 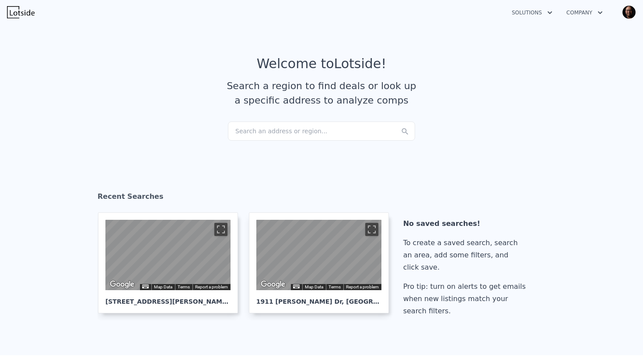 What do you see at coordinates (21, 12) in the screenshot?
I see `img: Lotside` at bounding box center [21, 12].